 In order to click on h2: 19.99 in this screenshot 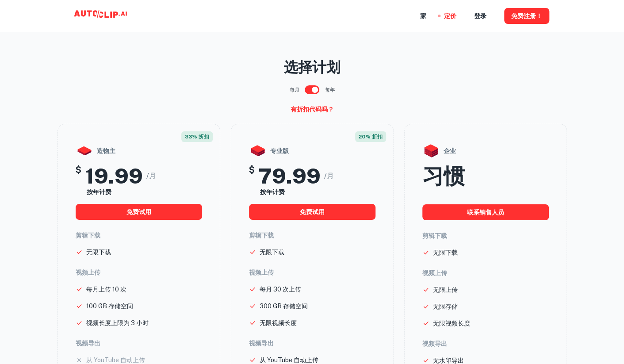, I will do `click(113, 176)`.